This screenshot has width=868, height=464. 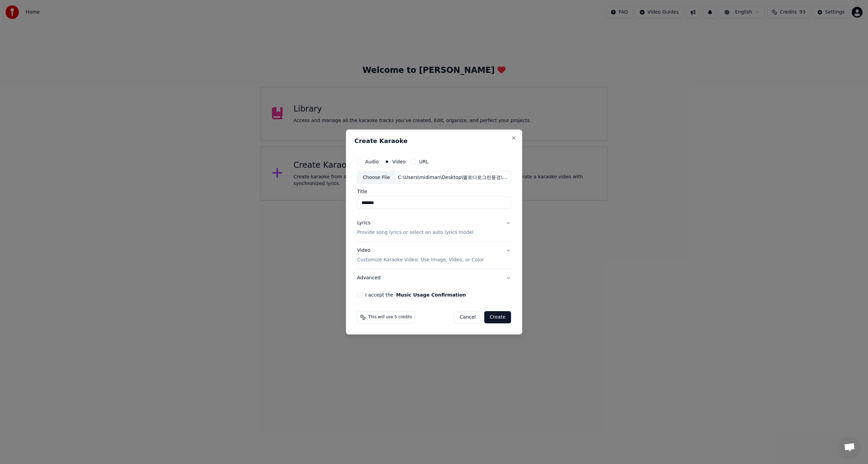 What do you see at coordinates (376, 178) in the screenshot?
I see `div: Choose File` at bounding box center [376, 178].